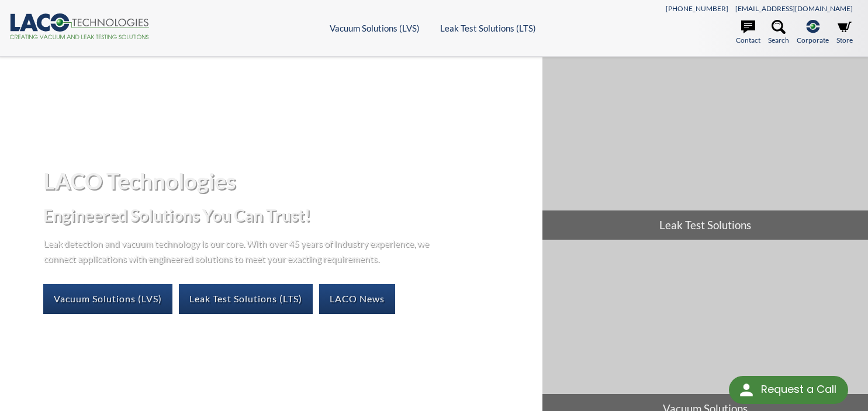 The height and width of the screenshot is (411, 868). Describe the element at coordinates (288, 180) in the screenshot. I see `h1: LACO Technologies` at that location.